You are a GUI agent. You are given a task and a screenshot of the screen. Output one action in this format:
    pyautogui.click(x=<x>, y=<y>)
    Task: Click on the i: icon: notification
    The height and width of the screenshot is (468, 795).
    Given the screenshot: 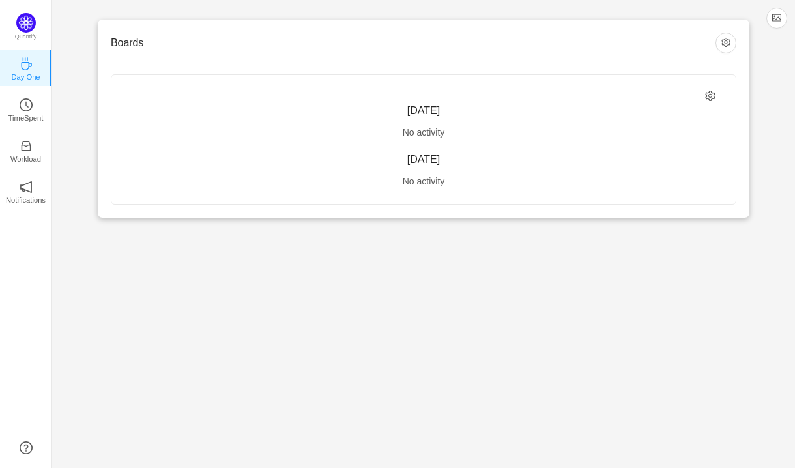 What is the action you would take?
    pyautogui.click(x=26, y=187)
    